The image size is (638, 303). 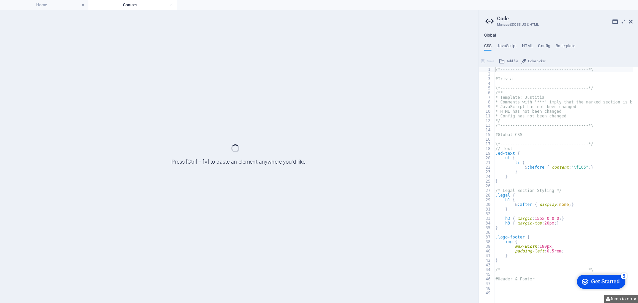 What do you see at coordinates (487, 195) in the screenshot?
I see `div: 28` at bounding box center [487, 195].